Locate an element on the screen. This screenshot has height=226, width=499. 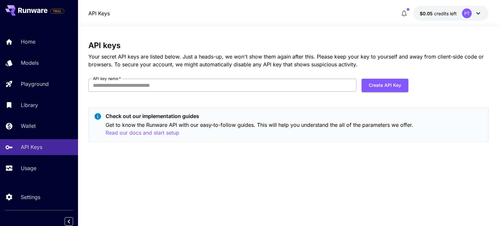
div: $0.05 is located at coordinates (438, 13).